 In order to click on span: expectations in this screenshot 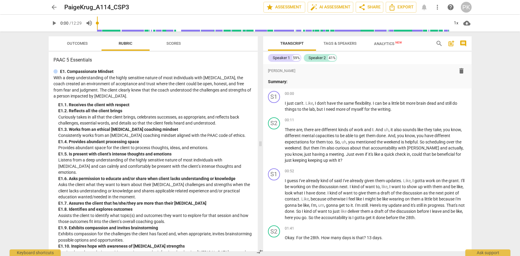, I will do `click(297, 142)`.